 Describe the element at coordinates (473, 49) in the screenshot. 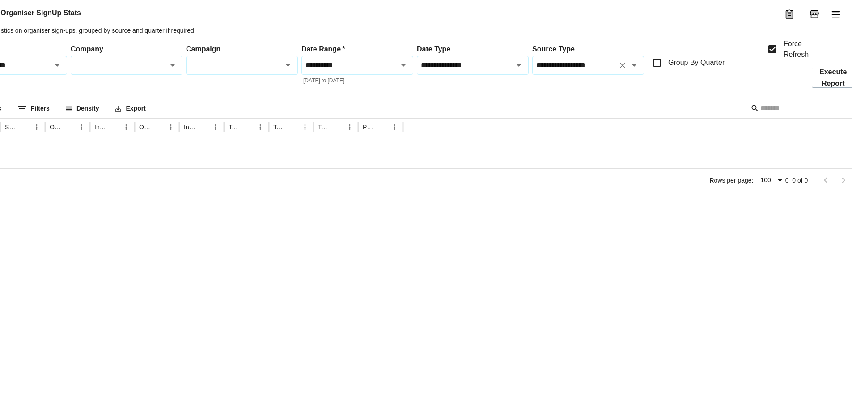

I see `label: Date Type` at that location.